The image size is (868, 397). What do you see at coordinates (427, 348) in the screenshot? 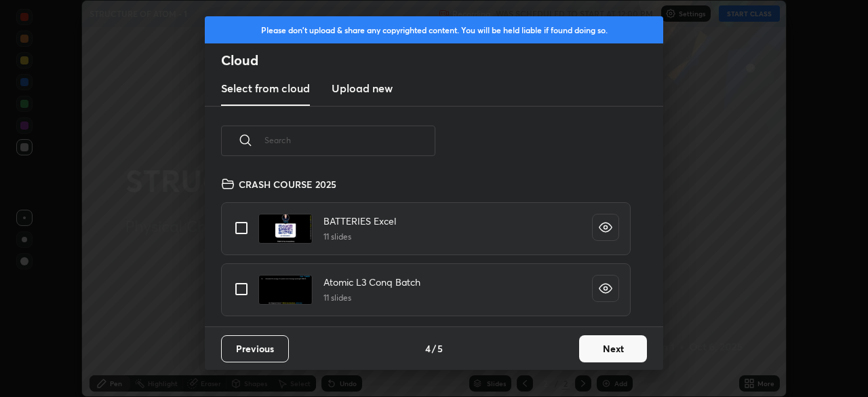
I see `h4: 4` at bounding box center [427, 348].